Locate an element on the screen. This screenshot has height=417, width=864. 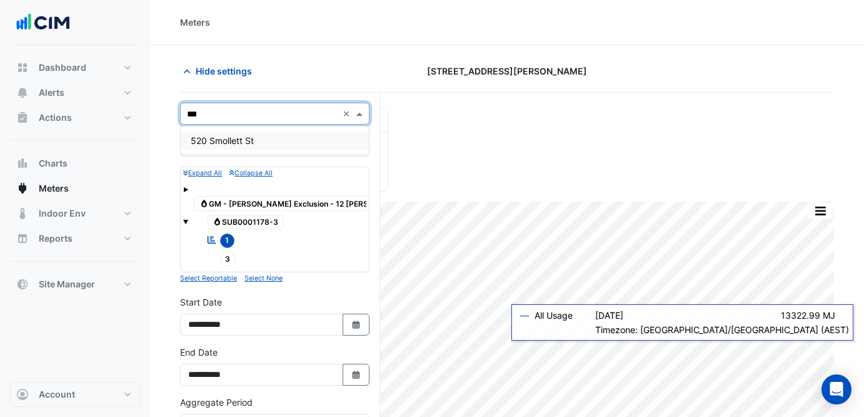
span: Clear is located at coordinates (348, 113).